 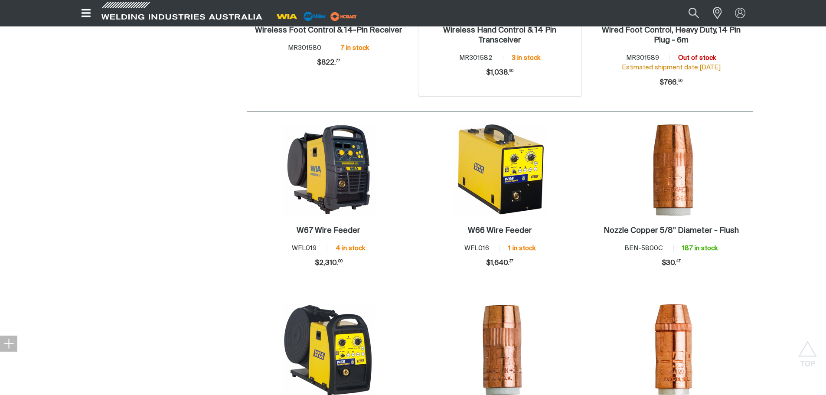 I want to click on h2: W67 Wire Feeder, so click(x=328, y=231).